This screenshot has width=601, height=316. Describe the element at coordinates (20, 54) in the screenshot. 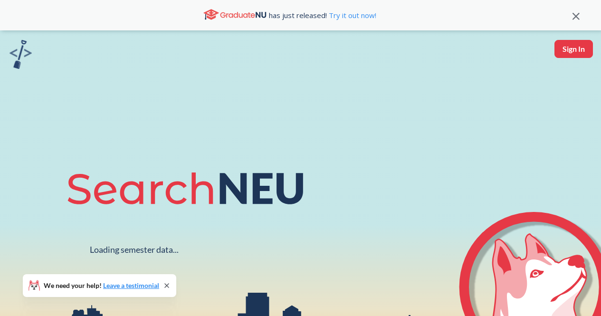

I see `img: sandbox logo` at that location.